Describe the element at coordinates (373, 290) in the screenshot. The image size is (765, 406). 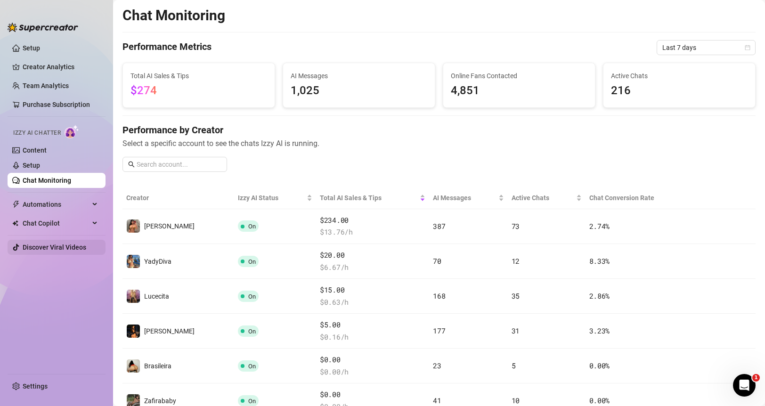
I see `span: $15.00` at that location.